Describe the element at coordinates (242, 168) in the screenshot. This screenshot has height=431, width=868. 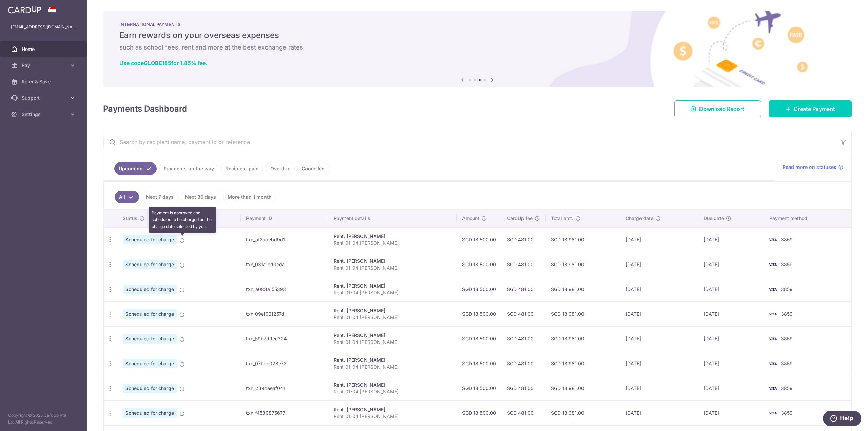
I see `a: Recipient paid` at that location.